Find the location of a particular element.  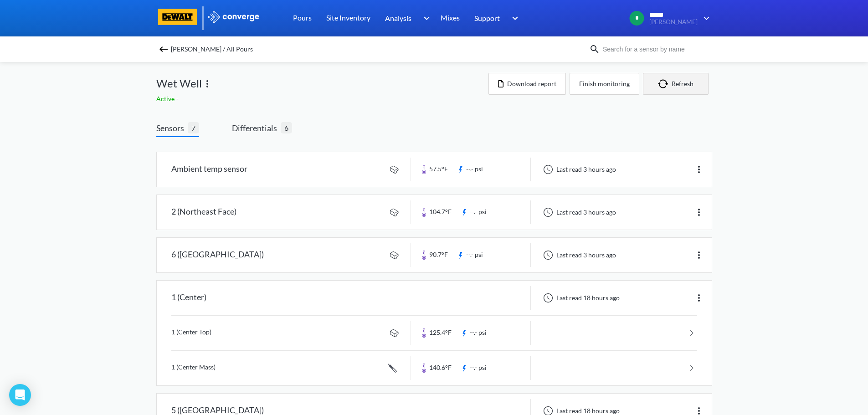

div: 1 (Center) is located at coordinates (189, 298).